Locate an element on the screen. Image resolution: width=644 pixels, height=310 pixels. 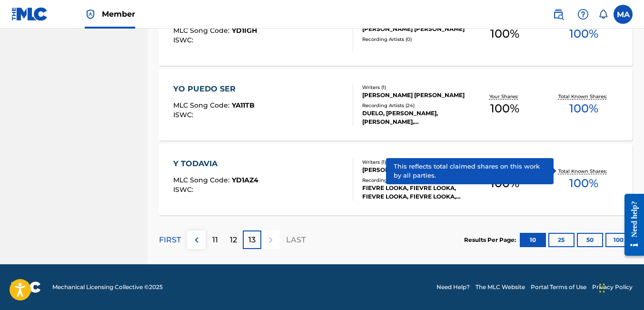
span: Mechanical Licensing Collective © 2025 is located at coordinates (107, 287).